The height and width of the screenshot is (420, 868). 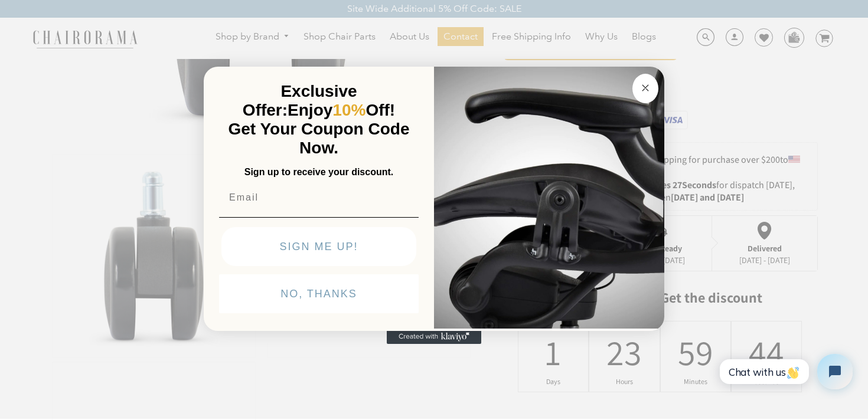 I want to click on button: Open chat widget, so click(x=128, y=27).